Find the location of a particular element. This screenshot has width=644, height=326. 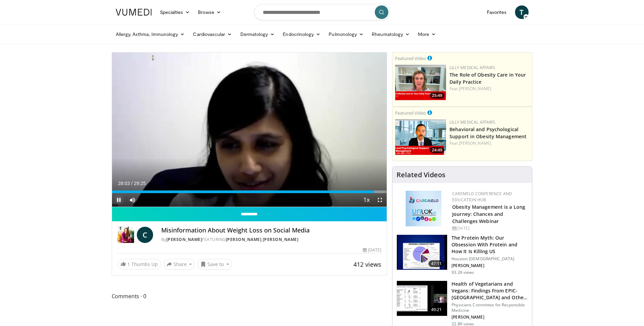

a: Cardiovascular is located at coordinates (212, 34).